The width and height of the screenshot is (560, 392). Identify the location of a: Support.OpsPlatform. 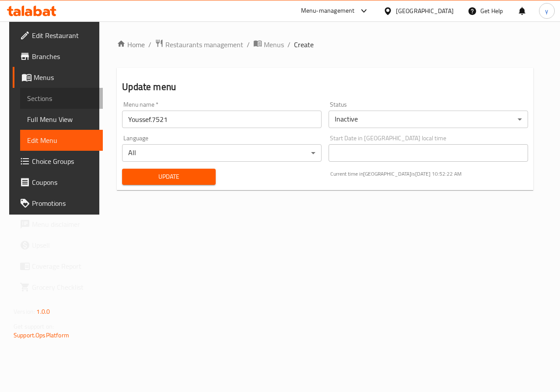
(41, 335).